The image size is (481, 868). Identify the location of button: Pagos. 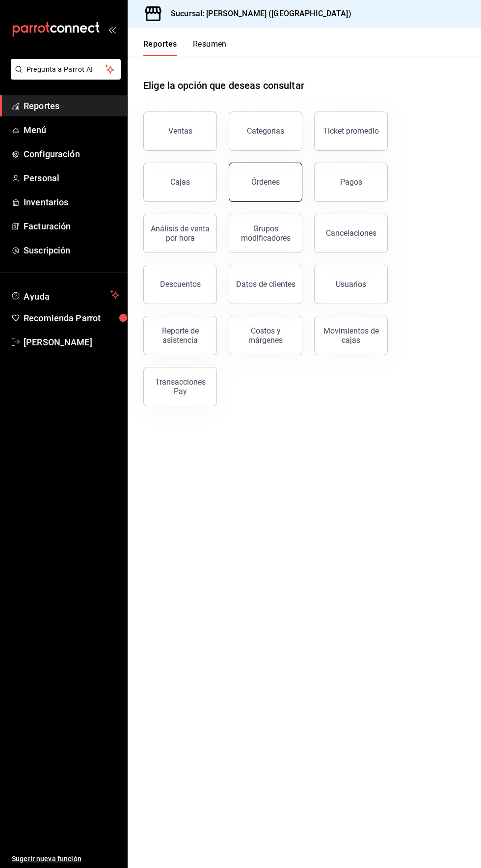
(351, 182).